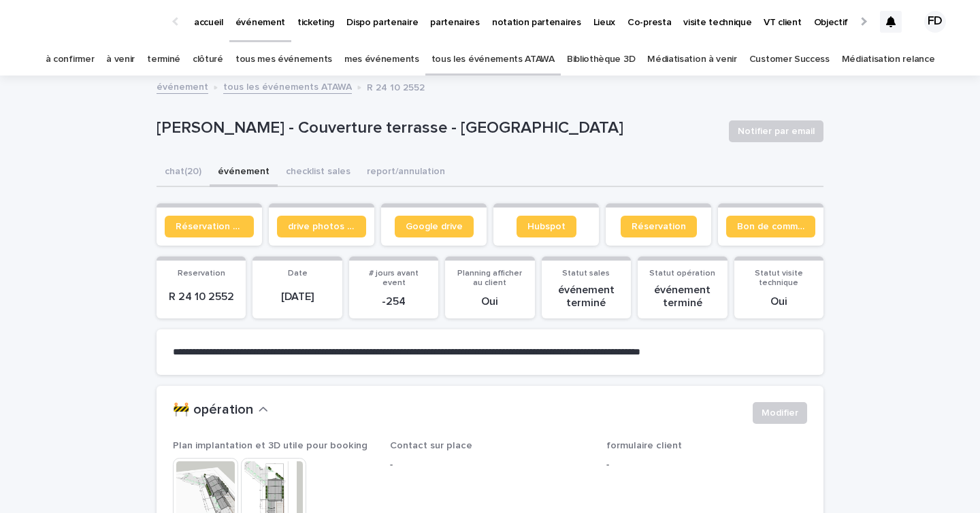  I want to click on a: clôturé, so click(208, 59).